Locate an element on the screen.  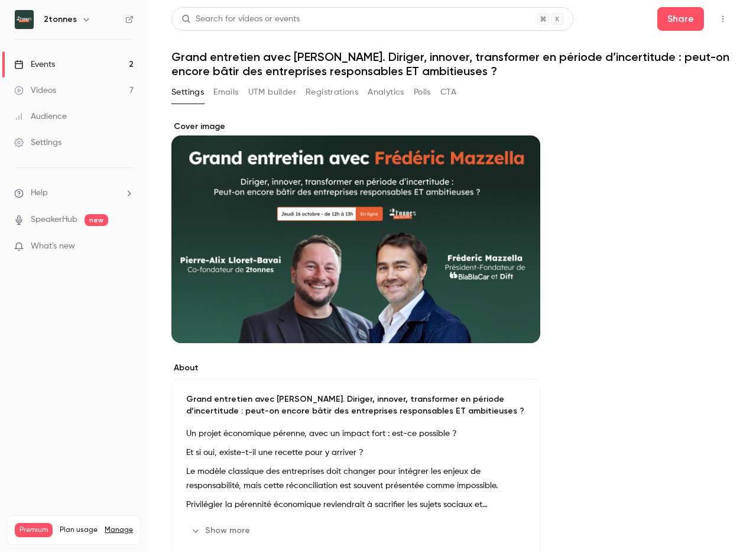
p: Et si oui, existe-t-il une recette pour y arriver ? is located at coordinates (356, 452).